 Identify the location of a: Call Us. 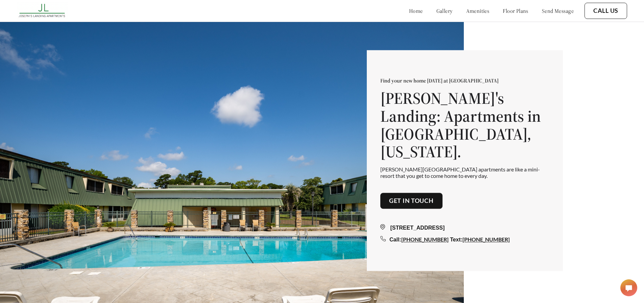
(606, 11).